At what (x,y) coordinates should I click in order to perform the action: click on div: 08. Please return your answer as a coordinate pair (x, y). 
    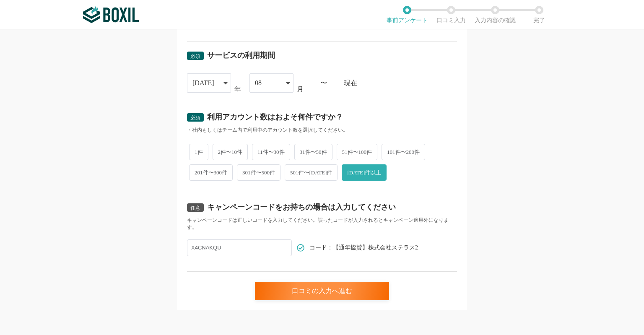
    Looking at the image, I should click on (258, 83).